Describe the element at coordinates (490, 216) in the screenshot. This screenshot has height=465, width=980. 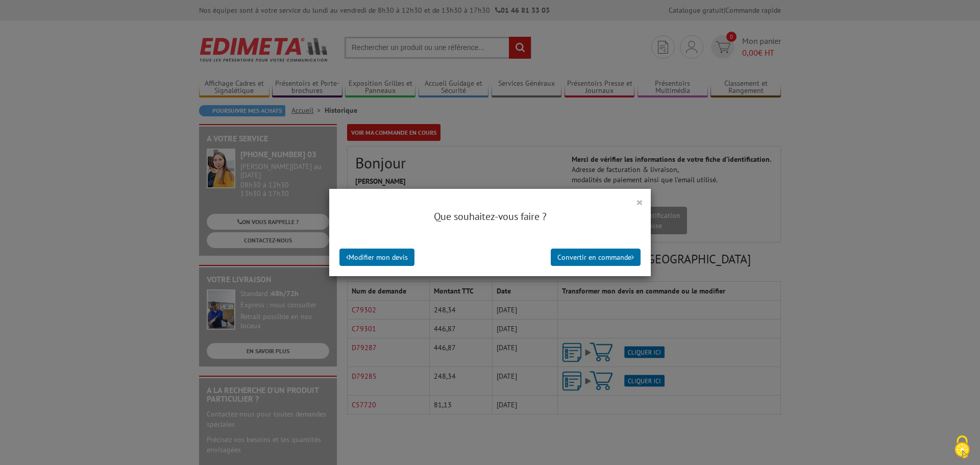
I see `h4: Que souhaitez-vous faire ?` at that location.